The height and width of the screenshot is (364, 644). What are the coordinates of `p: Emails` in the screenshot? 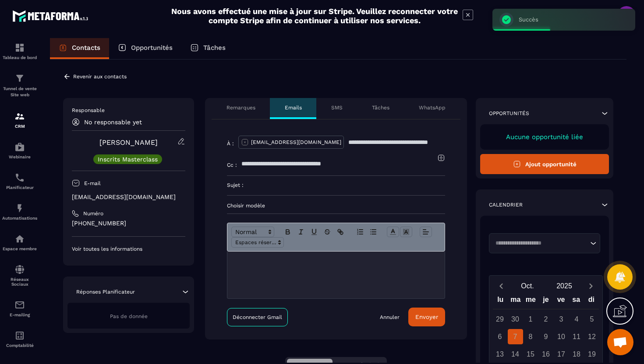 It's located at (293, 108).